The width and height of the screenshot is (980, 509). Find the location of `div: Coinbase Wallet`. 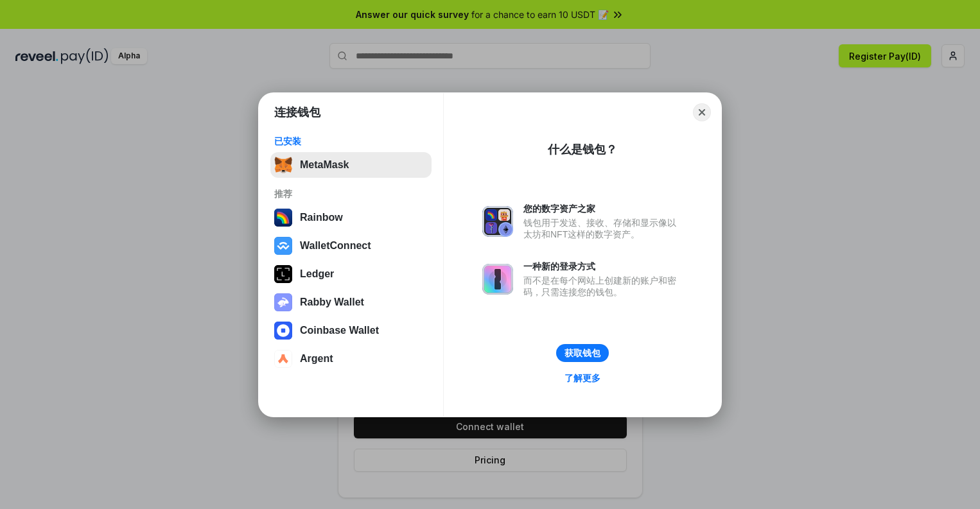

div: Coinbase Wallet is located at coordinates (339, 331).